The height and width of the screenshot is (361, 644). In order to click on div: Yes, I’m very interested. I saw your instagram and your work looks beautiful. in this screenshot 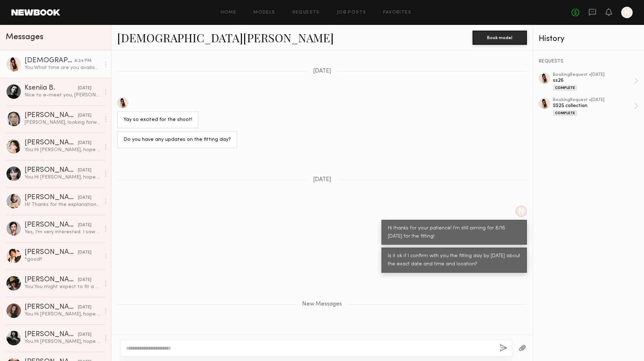, I will do `click(62, 232)`.